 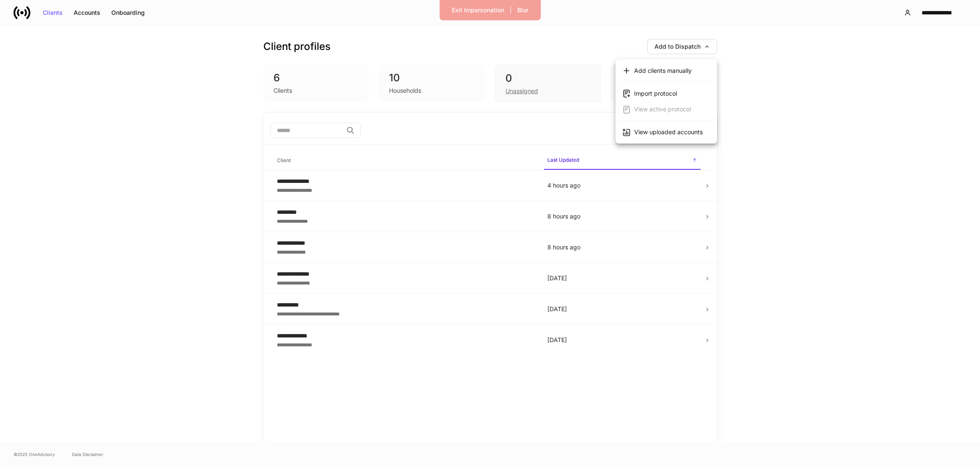 What do you see at coordinates (662, 109) in the screenshot?
I see `span: You have no active protocol sheets` at bounding box center [662, 109].